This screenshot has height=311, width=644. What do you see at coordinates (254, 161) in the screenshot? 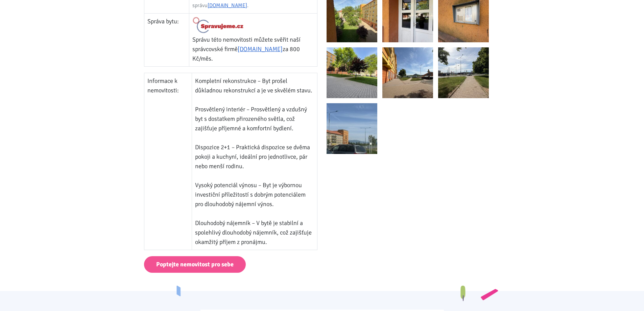
I see `td: Kompletní rekonstrukce – Byt prošel důkladnou rekonstrukcí a je ve skvělém stavu. Prosvětlený int...` at bounding box center [254, 161].